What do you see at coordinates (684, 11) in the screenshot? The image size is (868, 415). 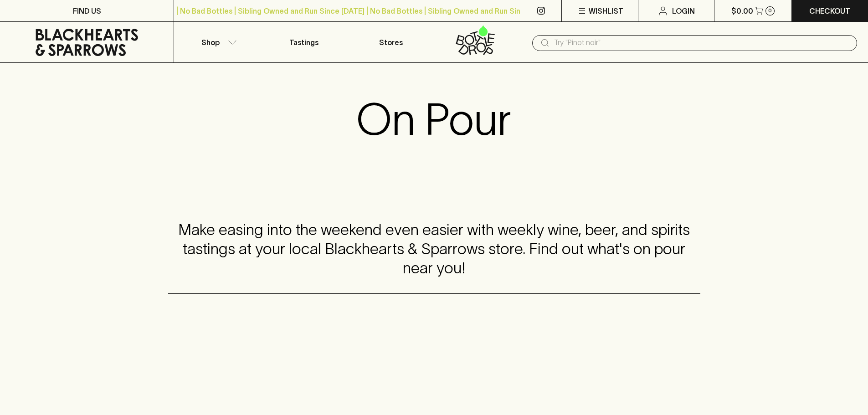 I see `p: Login` at bounding box center [684, 11].